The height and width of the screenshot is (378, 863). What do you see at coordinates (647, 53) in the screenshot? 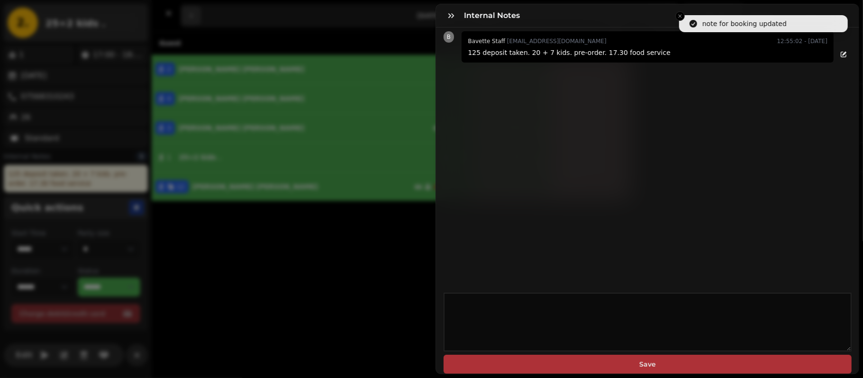
I see `p: 125 deposit taken. 20 + 7 kids. pre-order. 17.30 food service` at bounding box center [647, 53].